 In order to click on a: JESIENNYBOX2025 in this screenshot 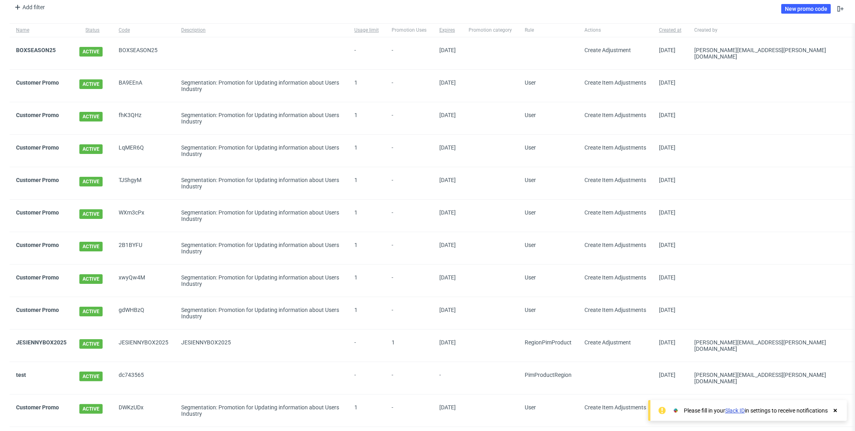, I will do `click(41, 342)`.